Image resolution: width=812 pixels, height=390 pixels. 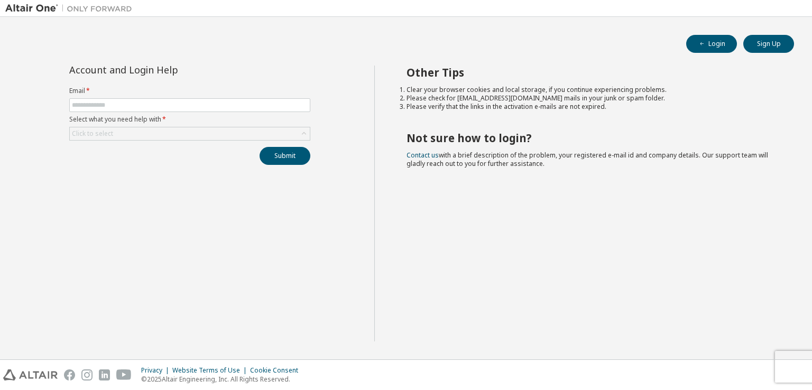 What do you see at coordinates (591, 138) in the screenshot?
I see `h2: Not sure how to login?` at bounding box center [591, 138].